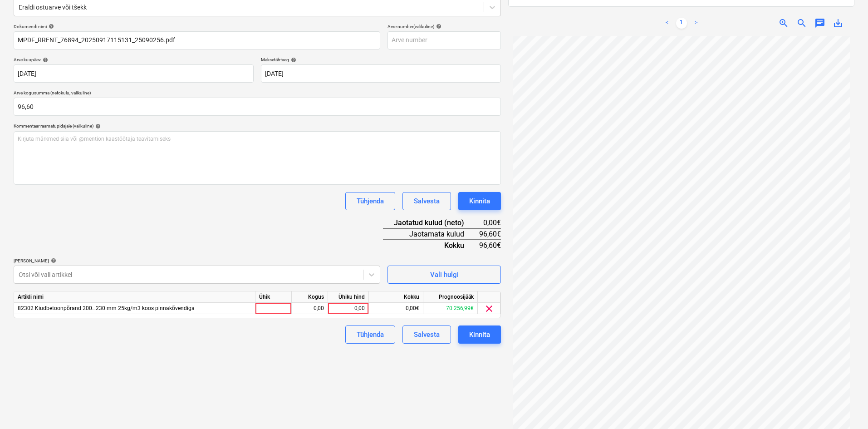 The height and width of the screenshot is (429, 868). I want to click on div: 70 256,99€, so click(451, 308).